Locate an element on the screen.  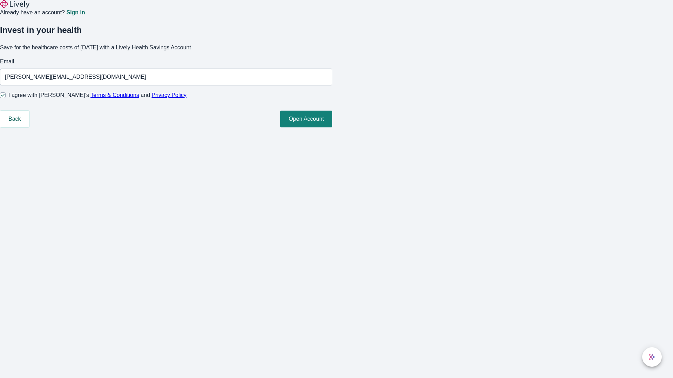
svg: Lively AI Assistant is located at coordinates (652, 357).